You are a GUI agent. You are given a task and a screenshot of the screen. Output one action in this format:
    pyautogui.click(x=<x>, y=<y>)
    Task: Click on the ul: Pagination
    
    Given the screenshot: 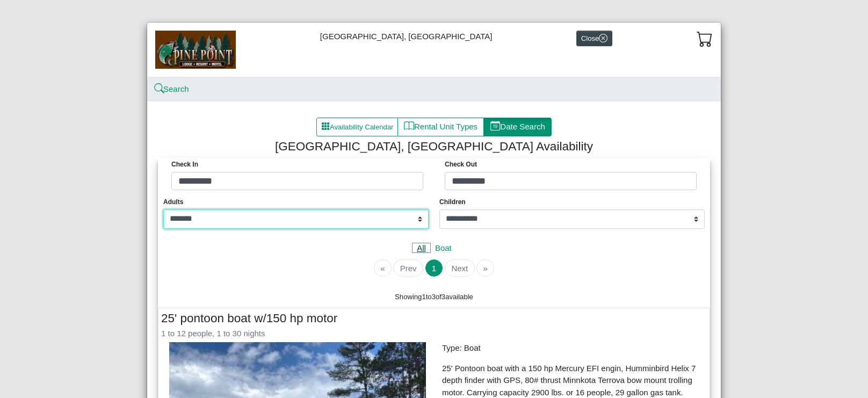 What is the action you would take?
    pyautogui.click(x=434, y=268)
    